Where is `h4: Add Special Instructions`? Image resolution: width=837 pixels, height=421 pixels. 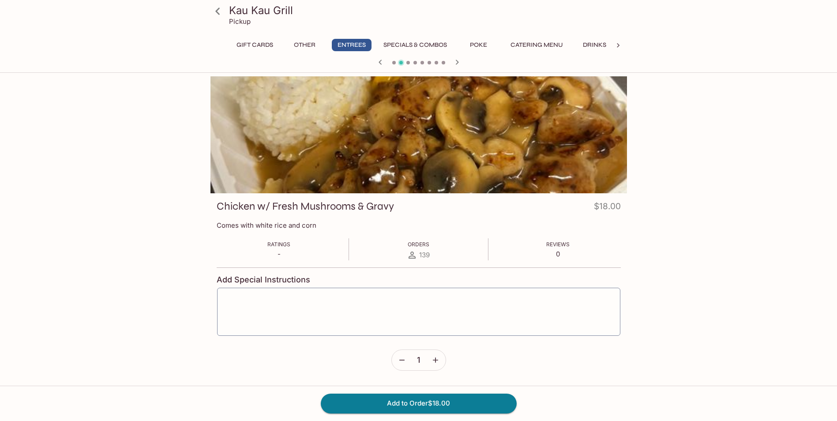 h4: Add Special Instructions is located at coordinates (418, 280).